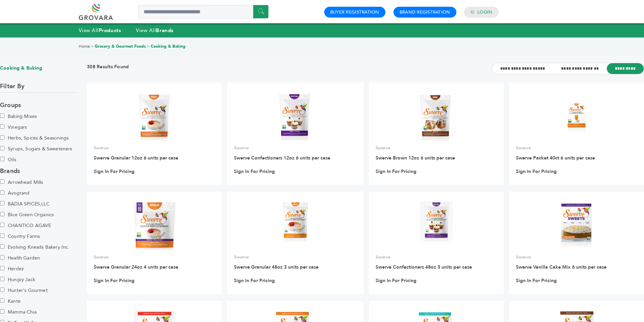 This screenshot has height=322, width=644. I want to click on img: Swerve Brown 12oz 6 units per case, so click(436, 117).